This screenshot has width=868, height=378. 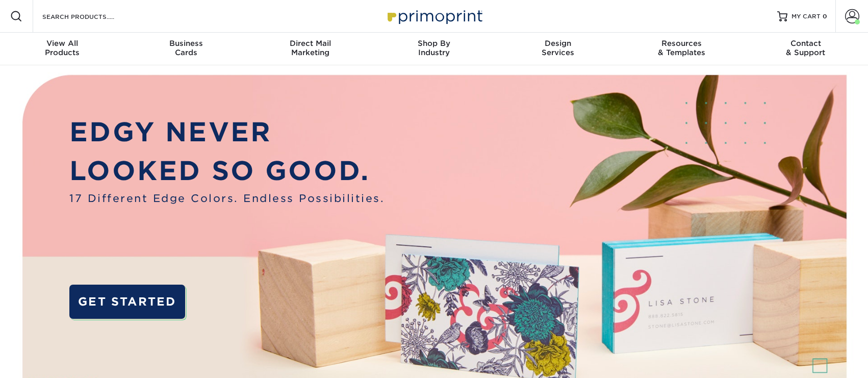 I want to click on a: GET STARTED, so click(x=127, y=301).